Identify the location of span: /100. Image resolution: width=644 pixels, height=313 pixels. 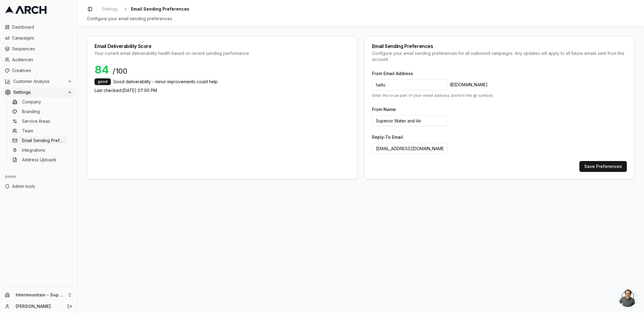
(120, 71).